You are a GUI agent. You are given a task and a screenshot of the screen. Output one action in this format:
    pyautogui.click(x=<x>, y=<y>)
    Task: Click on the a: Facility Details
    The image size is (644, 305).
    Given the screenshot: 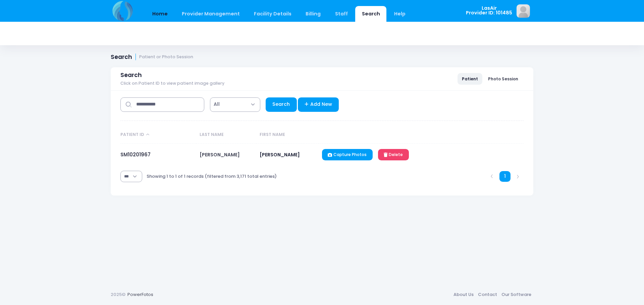 What is the action you would take?
    pyautogui.click(x=272, y=13)
    